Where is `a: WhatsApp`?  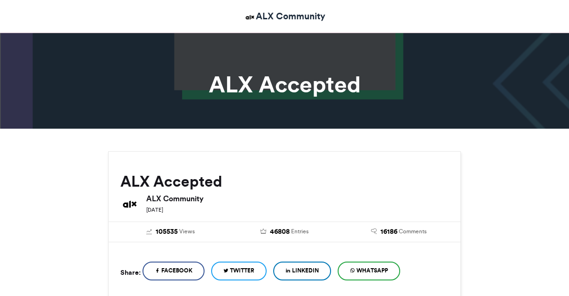
a: WhatsApp is located at coordinates (369, 271).